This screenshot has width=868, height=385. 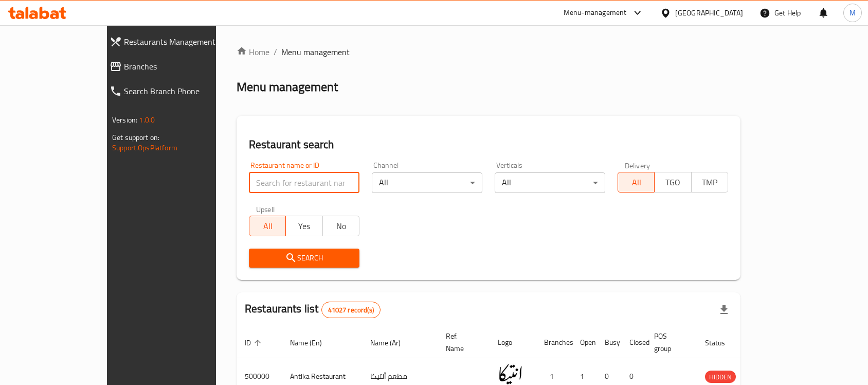 I want to click on span: Menu management, so click(x=315, y=52).